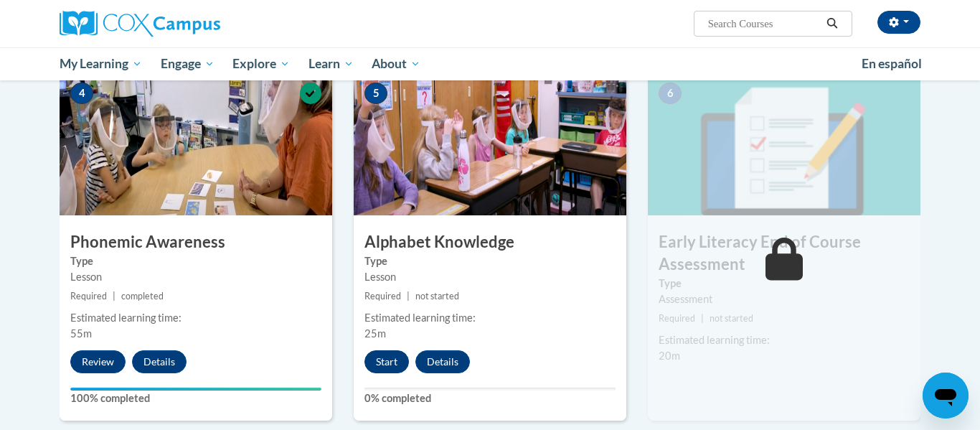 This screenshot has width=980, height=430. What do you see at coordinates (490, 242) in the screenshot?
I see `h3: Alphabet Knowledge` at bounding box center [490, 242].